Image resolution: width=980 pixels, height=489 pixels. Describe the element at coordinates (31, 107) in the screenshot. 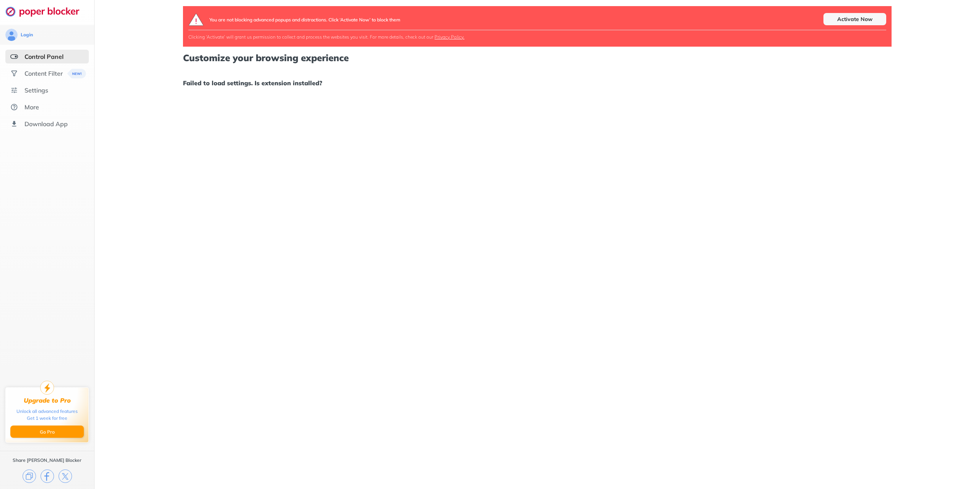

I see `div: More` at that location.